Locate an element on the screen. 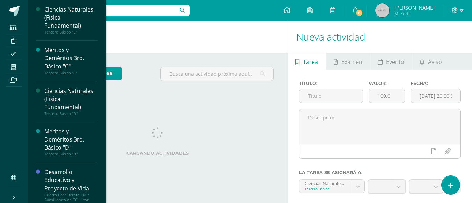 The height and width of the screenshot is (203, 472). div: Tercero Básico is located at coordinates (326, 189).